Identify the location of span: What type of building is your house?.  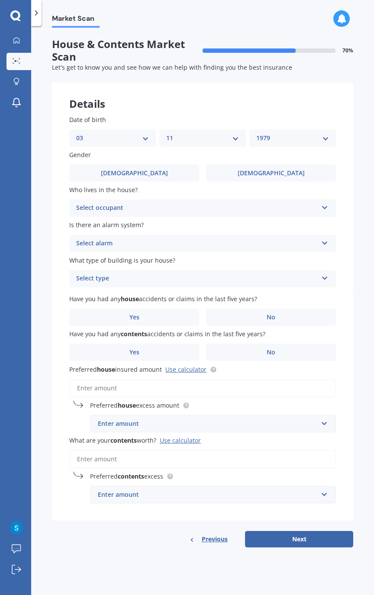
(122, 260).